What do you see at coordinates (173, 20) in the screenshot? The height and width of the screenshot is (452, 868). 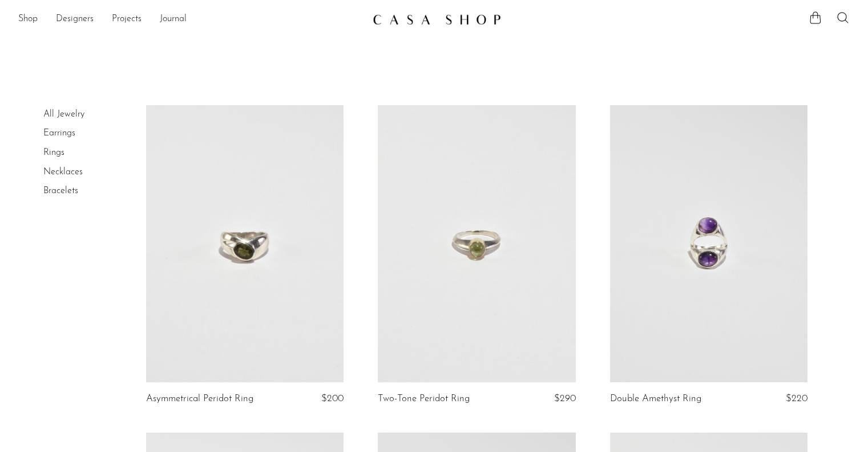 I see `a: Journal` at bounding box center [173, 20].